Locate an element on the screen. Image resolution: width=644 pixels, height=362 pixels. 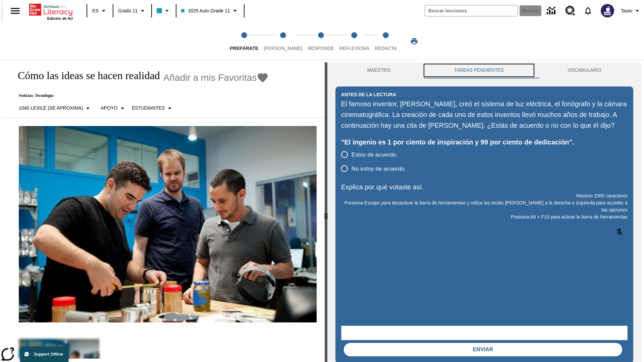
button: Haga clic para activar la función de reconocimiento de voz is located at coordinates (620, 232).